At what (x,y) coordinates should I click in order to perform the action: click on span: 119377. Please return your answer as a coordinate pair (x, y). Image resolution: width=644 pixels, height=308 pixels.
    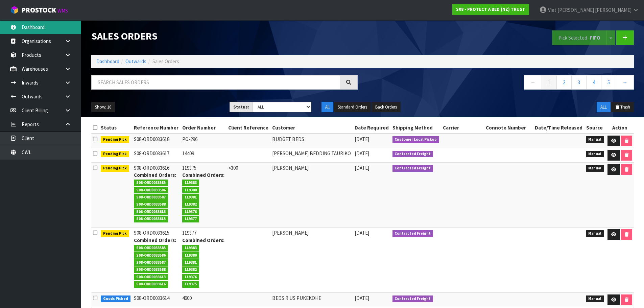
    Looking at the image, I should click on (191, 219).